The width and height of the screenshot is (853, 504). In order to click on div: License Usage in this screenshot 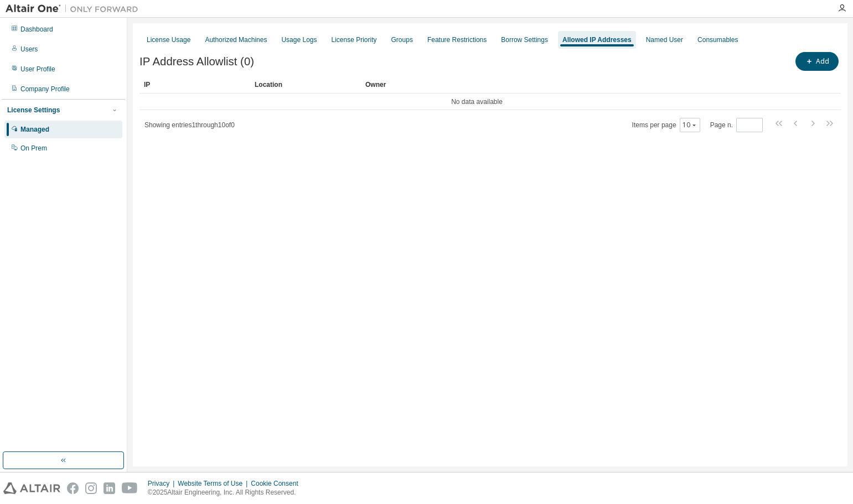, I will do `click(169, 40)`.